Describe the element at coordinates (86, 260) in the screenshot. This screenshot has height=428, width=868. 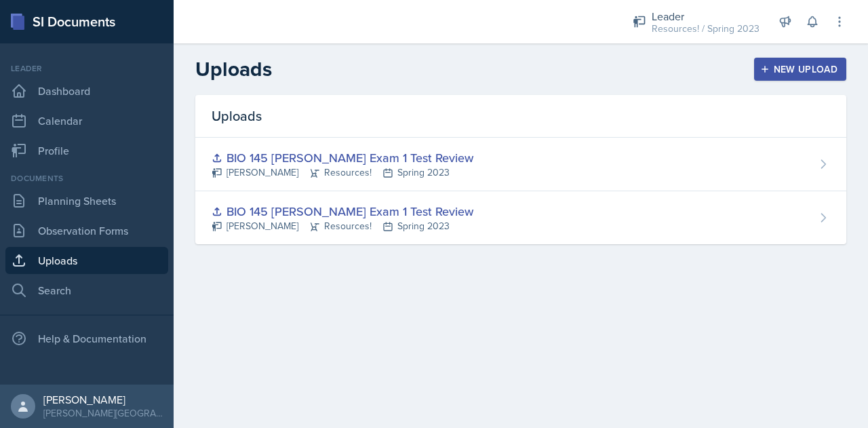
I see `a: Uploads` at that location.